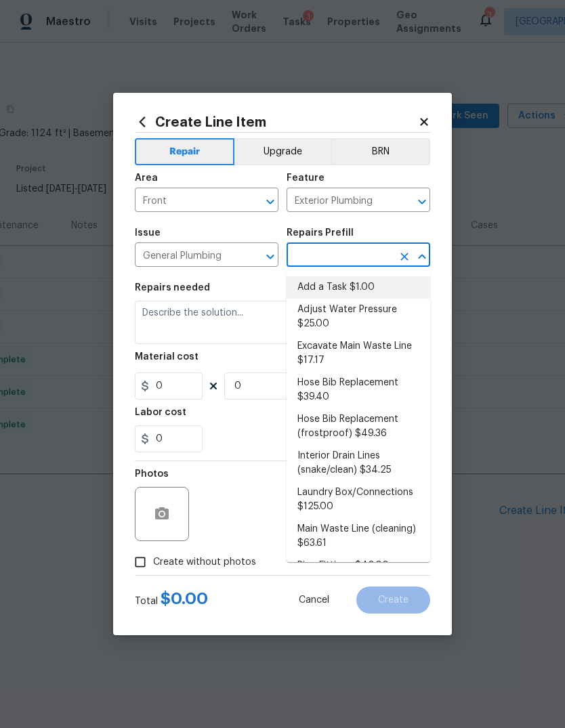  What do you see at coordinates (380, 152) in the screenshot?
I see `button: BRN` at bounding box center [380, 152].